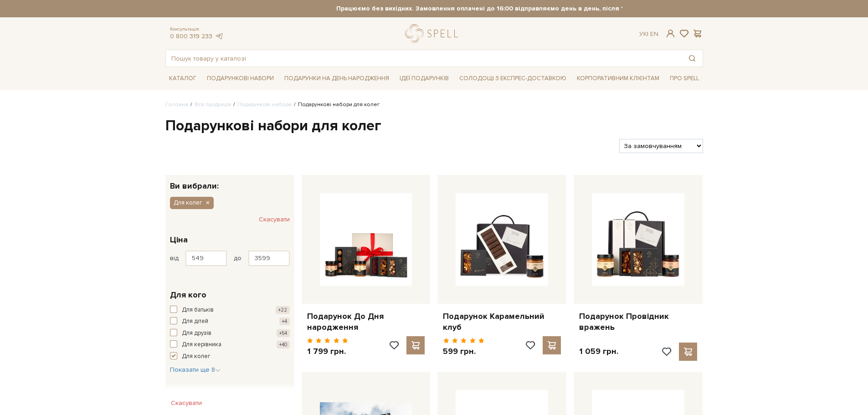 Image resolution: width=868 pixels, height=415 pixels. Describe the element at coordinates (230, 311) in the screenshot. I see `button: Для батьків +22` at that location.